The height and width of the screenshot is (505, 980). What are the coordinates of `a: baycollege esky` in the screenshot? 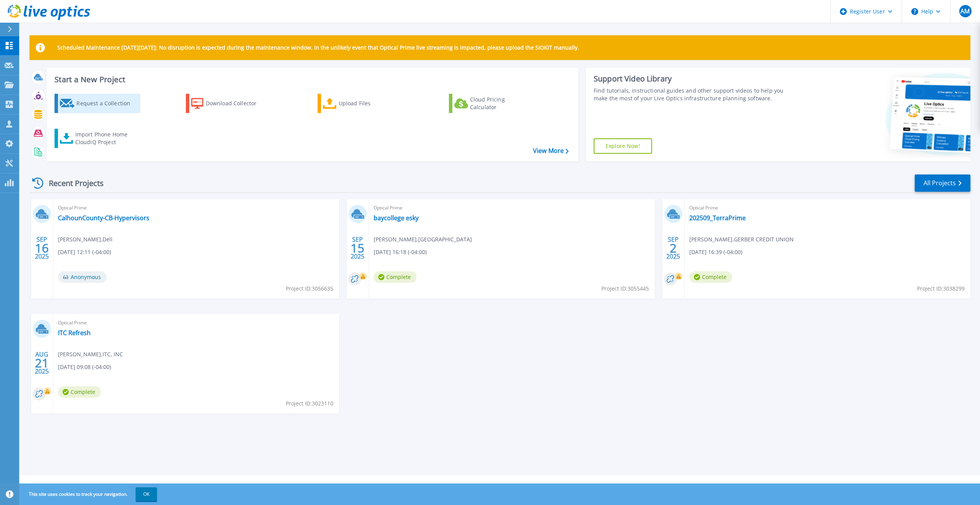 It's located at (396, 218).